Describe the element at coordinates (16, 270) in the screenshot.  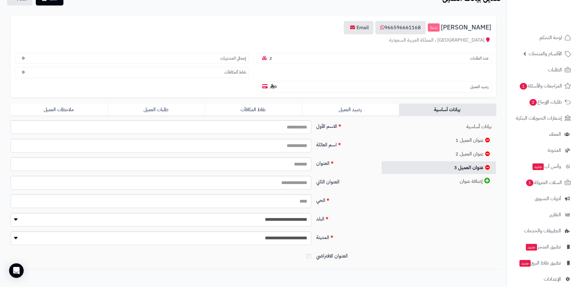
I see `div: Open Intercom Messenger` at that location.